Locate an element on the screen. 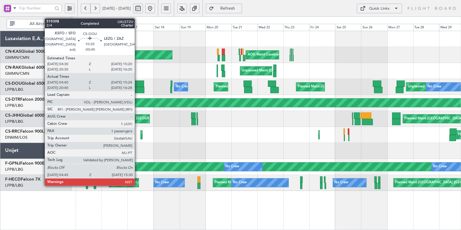 The image size is (461, 230). div: Thu 23 is located at coordinates (296, 27).